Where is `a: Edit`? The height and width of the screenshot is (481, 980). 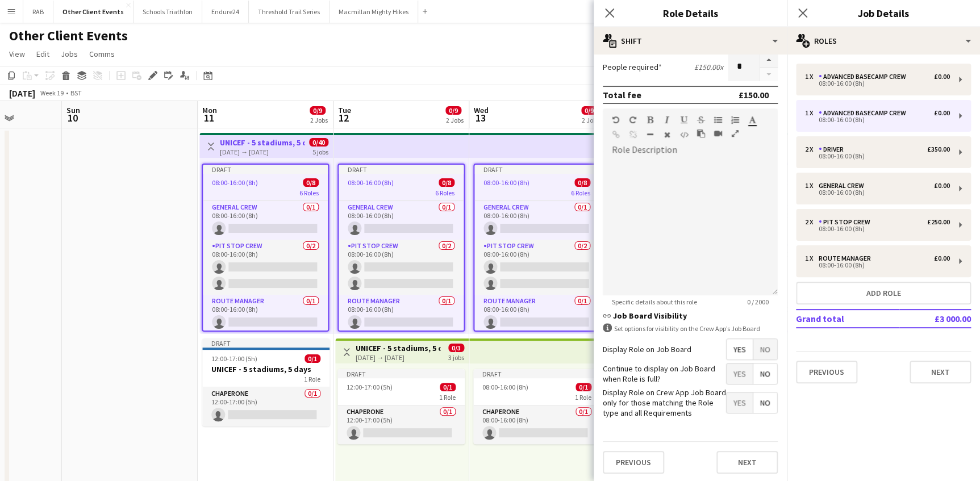 a: Edit is located at coordinates (43, 54).